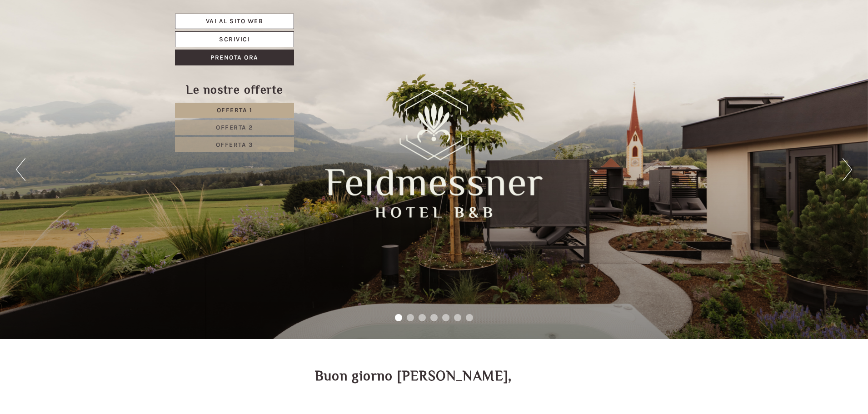  What do you see at coordinates (235, 90) in the screenshot?
I see `div: Le nostre offerte` at bounding box center [235, 90].